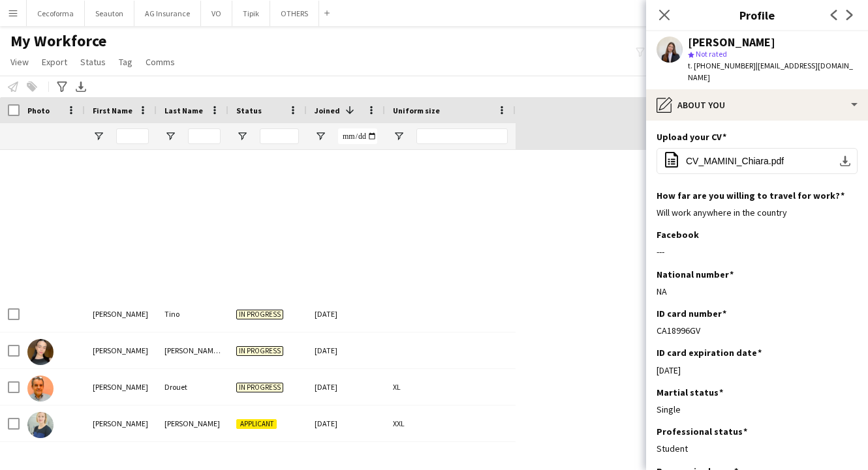 The height and width of the screenshot is (470, 868). Describe the element at coordinates (417, 110) in the screenshot. I see `span: Uniform size` at that location.